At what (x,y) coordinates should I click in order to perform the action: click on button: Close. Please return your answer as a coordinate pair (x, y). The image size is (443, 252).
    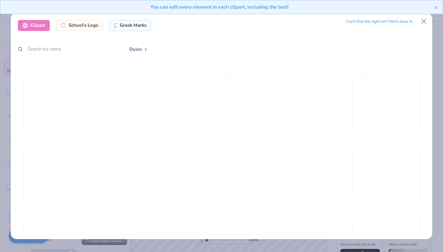
    Looking at the image, I should click on (424, 22).